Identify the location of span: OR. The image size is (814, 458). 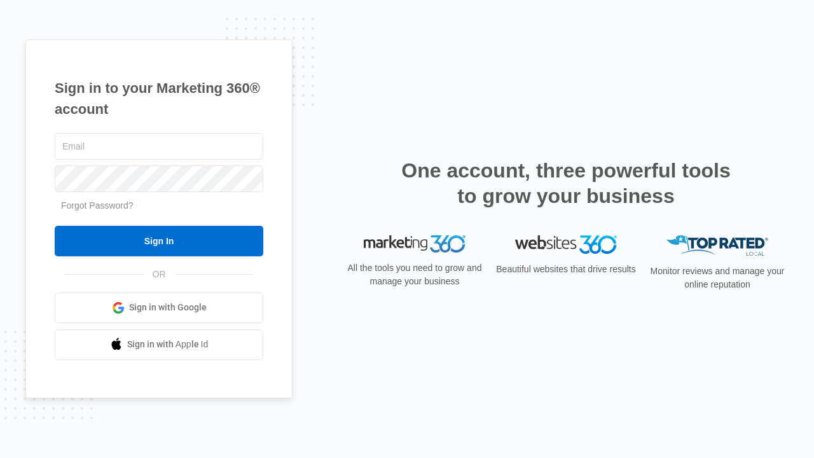
(159, 274).